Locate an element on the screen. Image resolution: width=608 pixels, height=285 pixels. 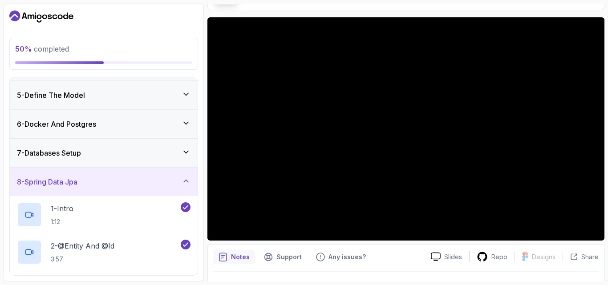
button: Share is located at coordinates (580, 257).